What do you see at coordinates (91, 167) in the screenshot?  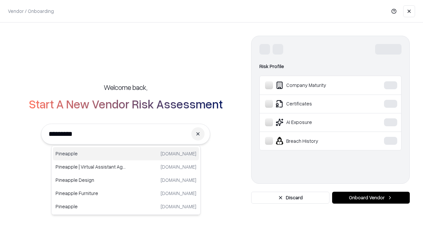 I see `p: Pineapple | Virtual Assistant Agency` at bounding box center [91, 167].